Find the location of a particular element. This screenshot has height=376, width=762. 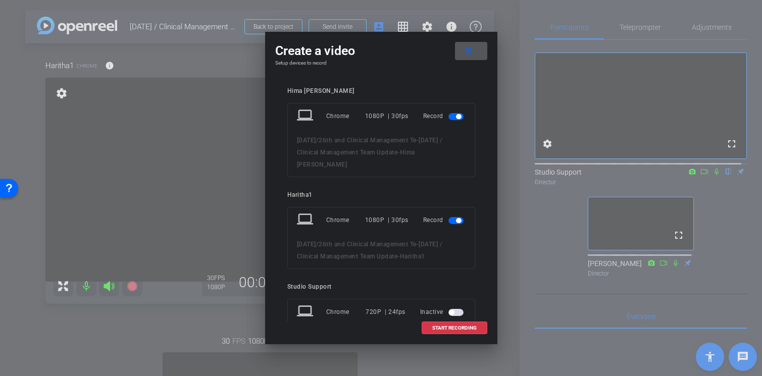

div: 720P | 24fps is located at coordinates (385, 312).